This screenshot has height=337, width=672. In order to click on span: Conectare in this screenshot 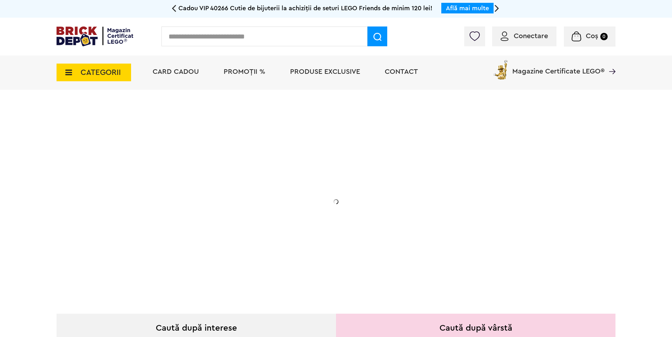, I will do `click(530, 36)`.